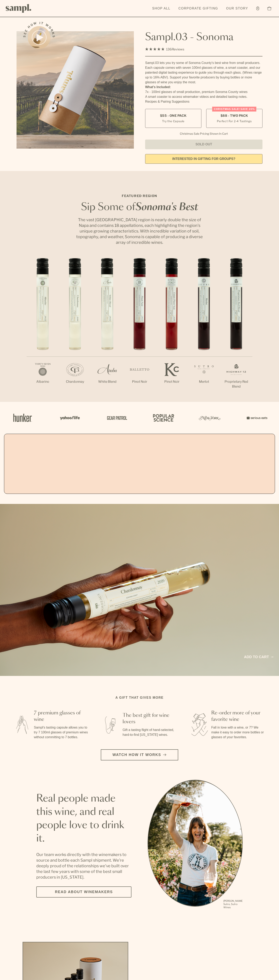  What do you see at coordinates (174, 116) in the screenshot?
I see `span: $55 - One Pack` at bounding box center [174, 116].